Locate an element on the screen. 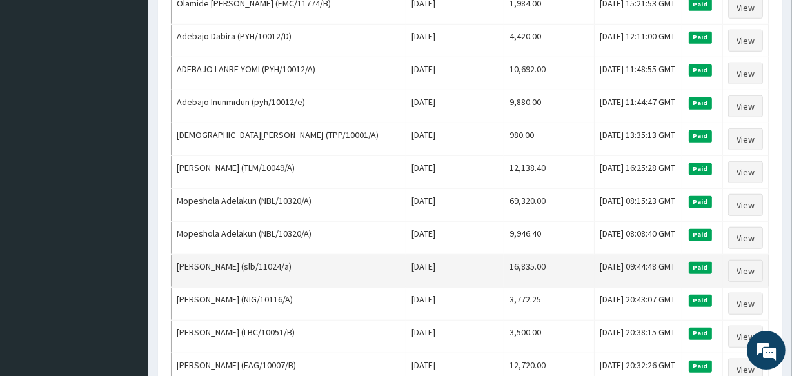 The width and height of the screenshot is (792, 376). span: We're online! is located at coordinates (126, 174).